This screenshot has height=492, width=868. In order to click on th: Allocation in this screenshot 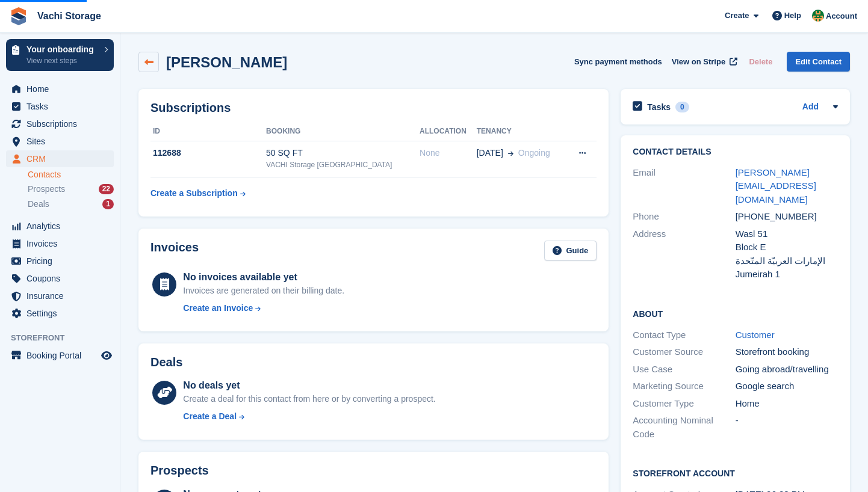, I will do `click(448, 132)`.